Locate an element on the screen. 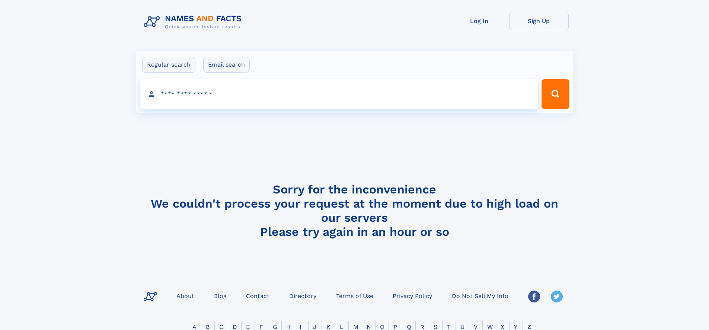  a: Log In is located at coordinates (479, 21).